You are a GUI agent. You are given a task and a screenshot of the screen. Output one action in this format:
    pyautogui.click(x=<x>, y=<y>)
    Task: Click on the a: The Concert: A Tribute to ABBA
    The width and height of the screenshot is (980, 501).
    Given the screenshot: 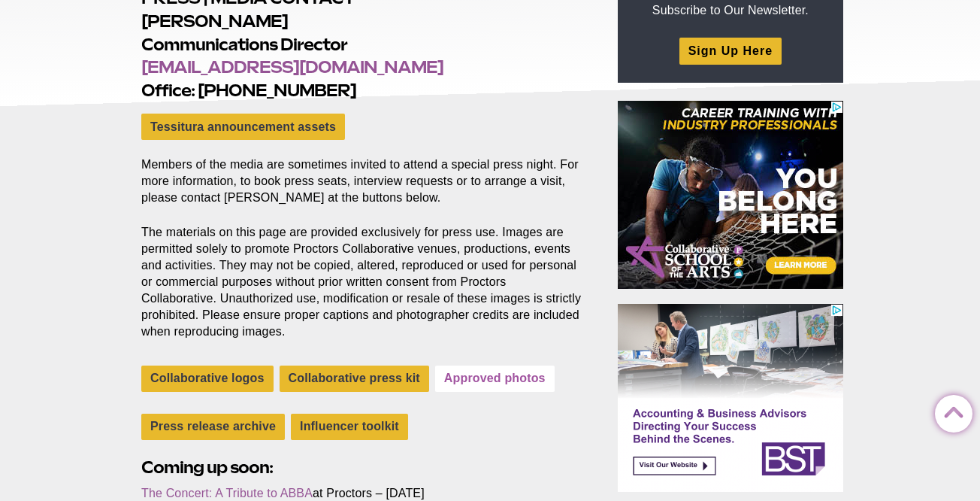 What is the action you would take?
    pyautogui.click(x=227, y=493)
    